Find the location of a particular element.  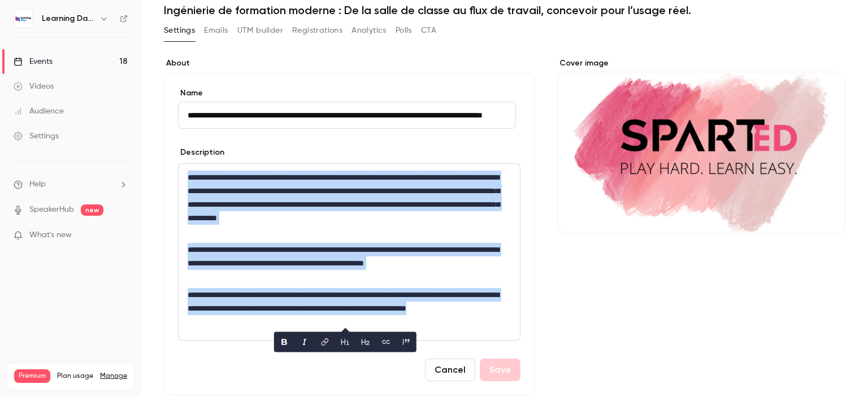

button: italic is located at coordinates (305, 342).